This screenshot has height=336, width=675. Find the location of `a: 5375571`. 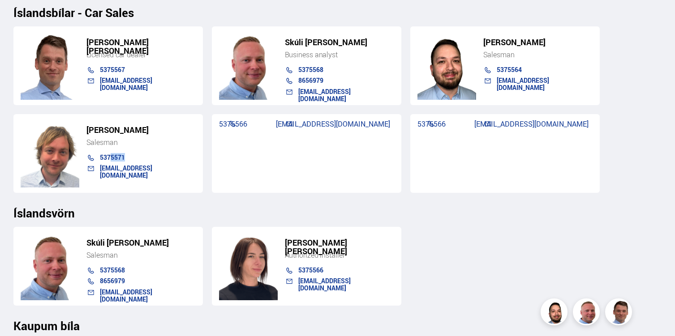

a: 5375571 is located at coordinates (112, 157).